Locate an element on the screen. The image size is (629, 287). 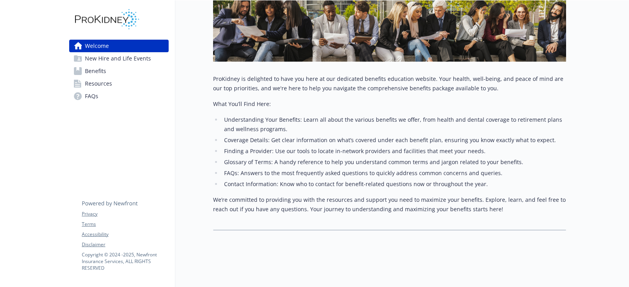
a: New Hire and Life Events is located at coordinates (119, 59).